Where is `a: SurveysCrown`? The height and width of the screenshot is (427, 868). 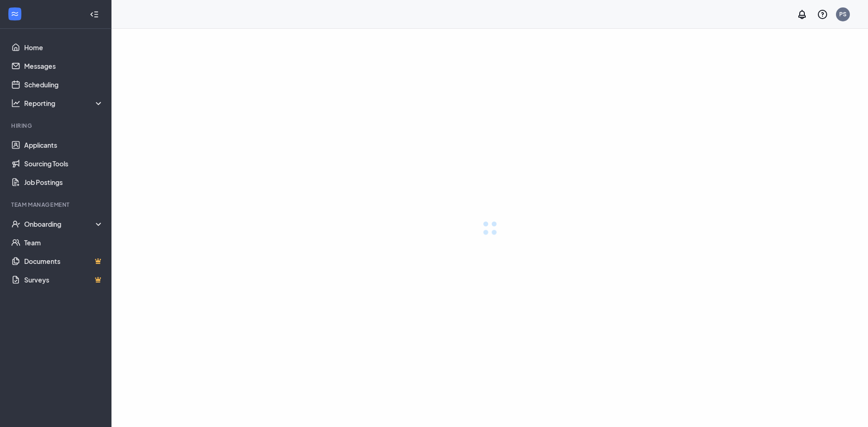 a: SurveysCrown is located at coordinates (64, 280).